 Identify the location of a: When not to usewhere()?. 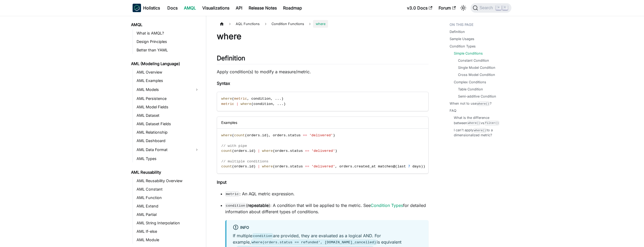
(471, 103).